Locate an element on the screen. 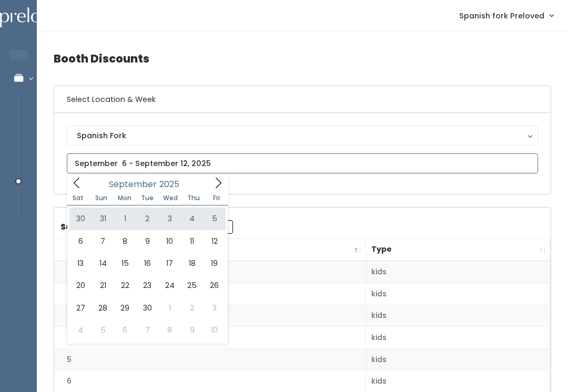 This screenshot has width=568, height=392. span: September 11, 2025 is located at coordinates (192, 241).